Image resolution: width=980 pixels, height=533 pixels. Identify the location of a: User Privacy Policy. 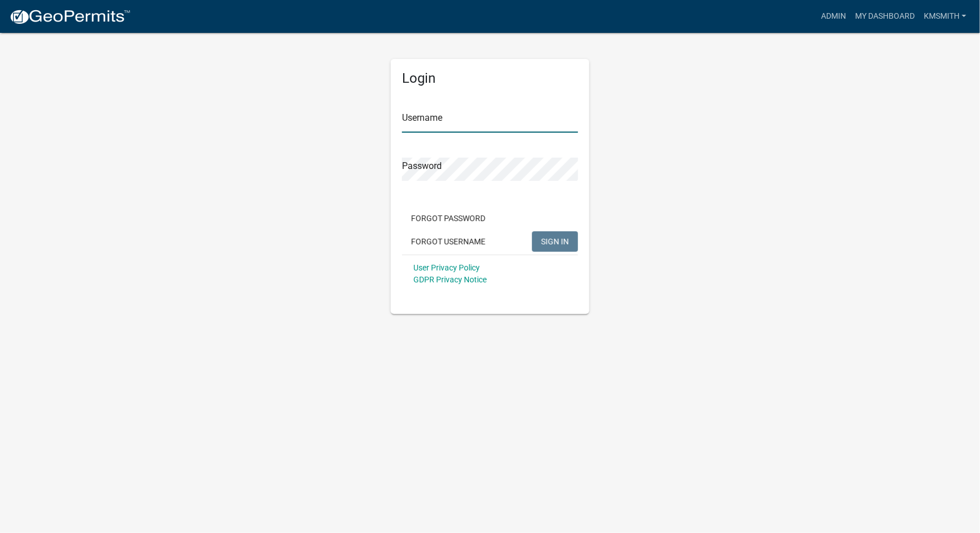
(447, 268).